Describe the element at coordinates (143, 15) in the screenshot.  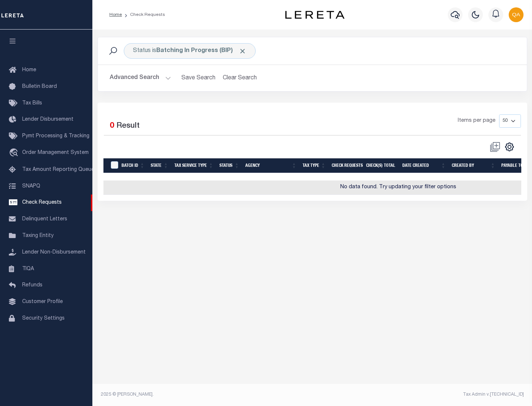
I see `li: Check Requests` at that location.